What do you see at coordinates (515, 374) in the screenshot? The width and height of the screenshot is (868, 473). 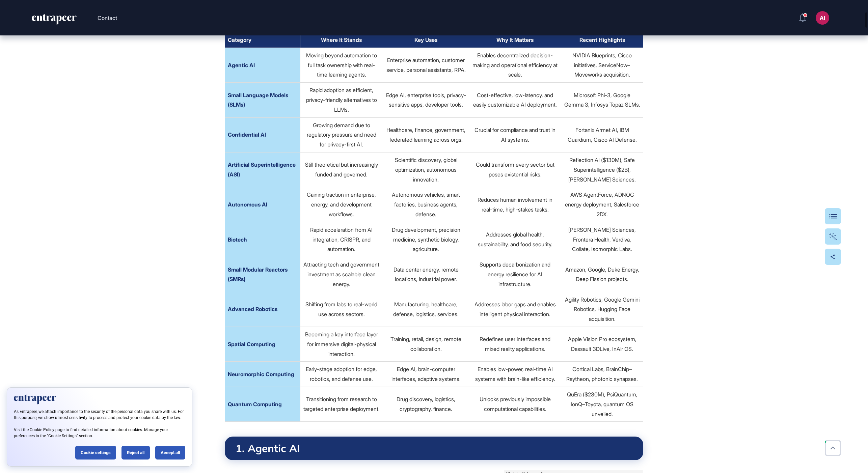 I see `td: Enables low-power, real-time AI systems with brain-like efficiency.` at bounding box center [515, 374].